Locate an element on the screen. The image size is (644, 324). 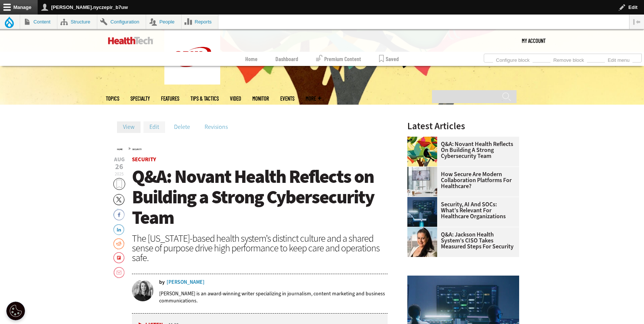
a: Delete is located at coordinates (182, 127).